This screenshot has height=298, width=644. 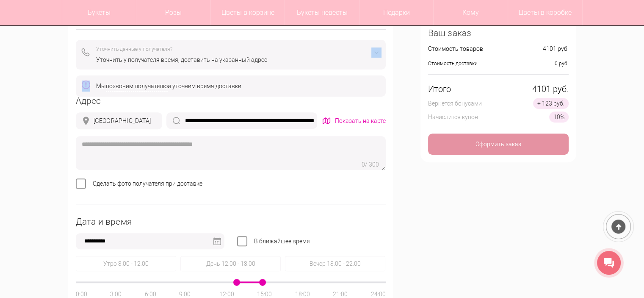 What do you see at coordinates (455, 103) in the screenshot?
I see `div: Вернется бонусами` at bounding box center [455, 103].